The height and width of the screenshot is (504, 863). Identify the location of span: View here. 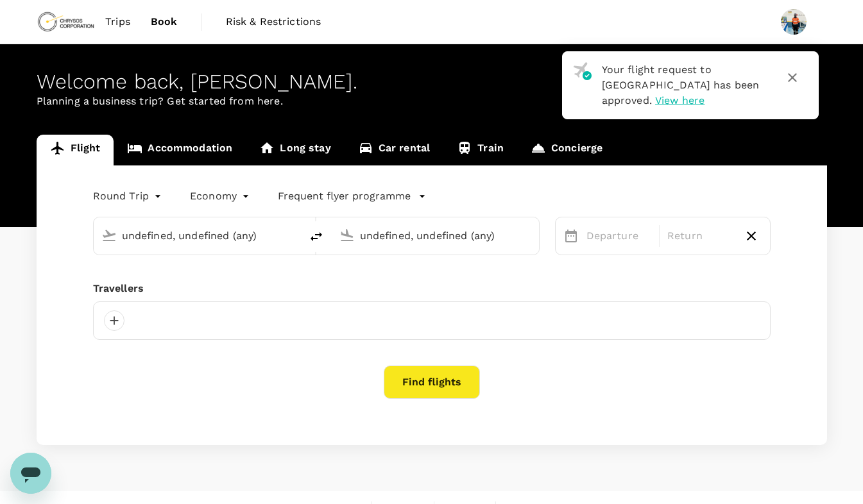
(680, 100).